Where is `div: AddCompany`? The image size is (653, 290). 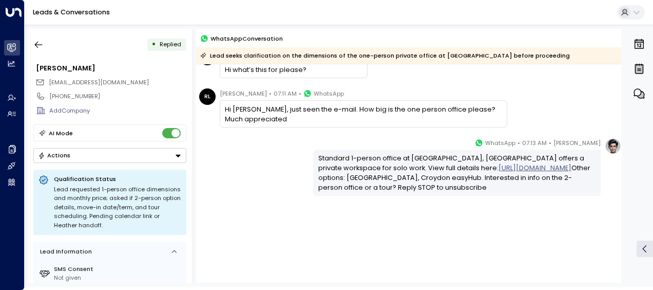 div: AddCompany is located at coordinates (118, 110).